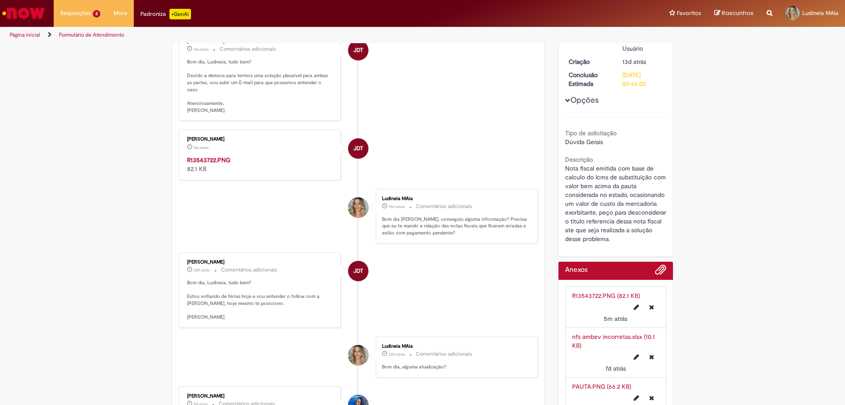 The width and height of the screenshot is (845, 405). What do you see at coordinates (397, 207) in the screenshot?
I see `span: 19m atrás` at bounding box center [397, 207].